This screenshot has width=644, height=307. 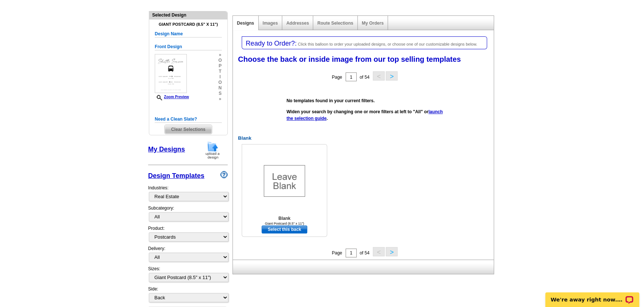 What do you see at coordinates (188, 255) in the screenshot?
I see `div: Delivery:` at bounding box center [188, 255].